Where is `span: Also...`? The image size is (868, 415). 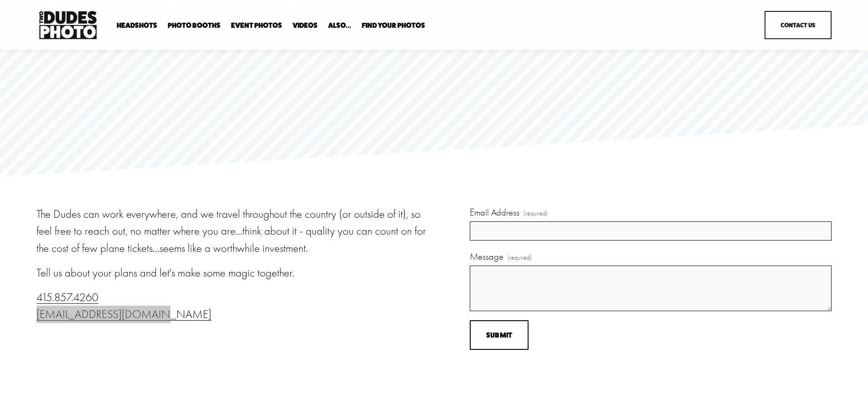 span: Also... is located at coordinates (339, 26).